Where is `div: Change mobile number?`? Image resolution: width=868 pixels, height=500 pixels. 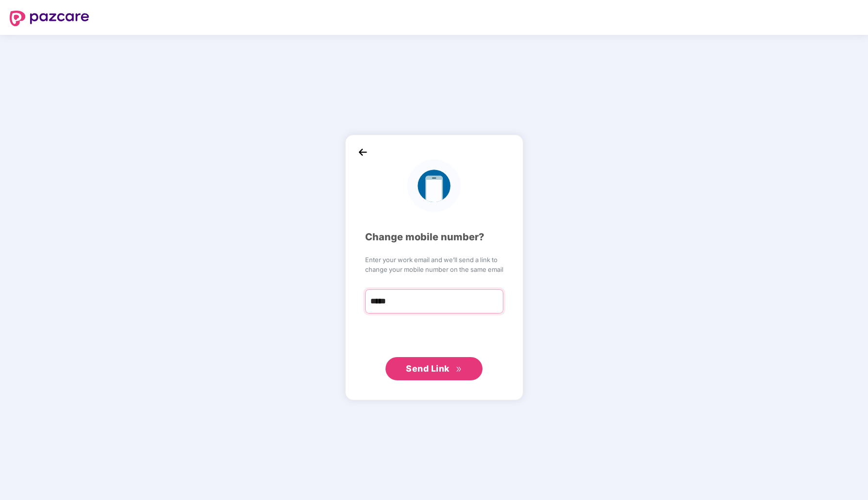
div: Change mobile number? is located at coordinates (434, 237).